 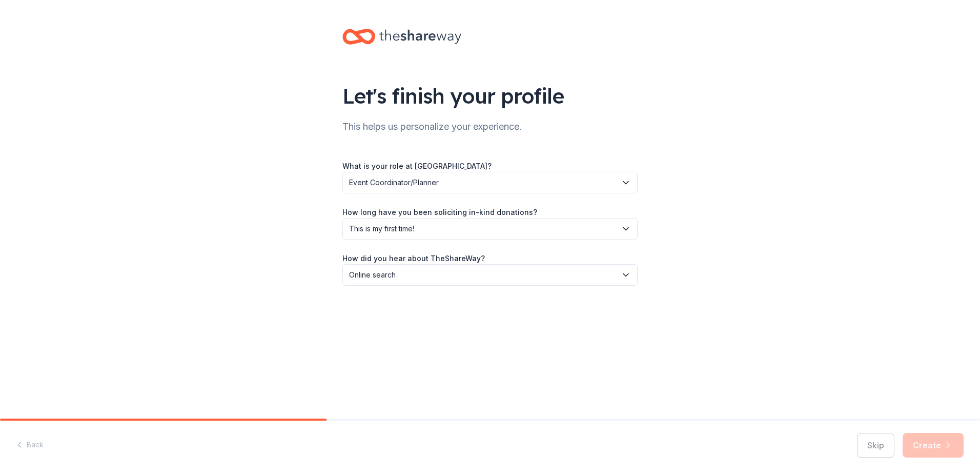 What do you see at coordinates (483, 183) in the screenshot?
I see `span: Event Coordinator/Planner` at bounding box center [483, 183].